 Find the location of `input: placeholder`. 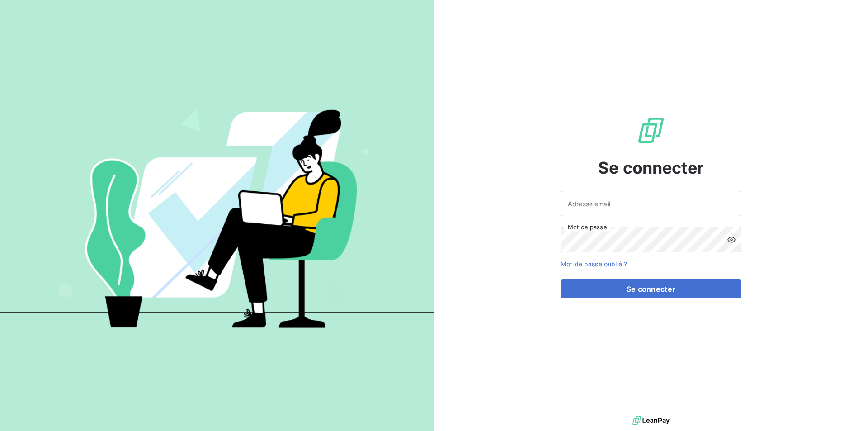

input: placeholder is located at coordinates (651, 203).